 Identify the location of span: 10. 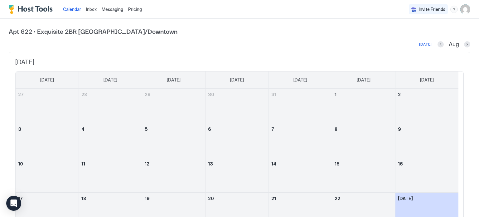
(21, 163).